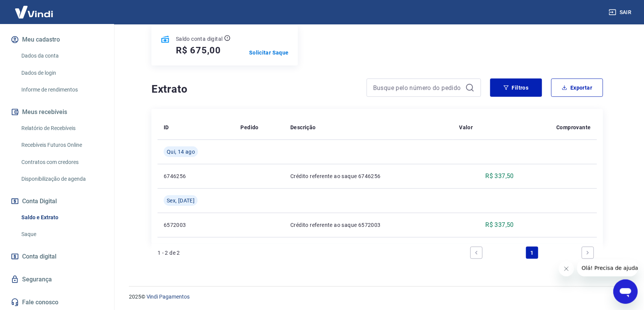 The image size is (644, 310). What do you see at coordinates (167, 127) in the screenshot?
I see `p: ID` at bounding box center [167, 127].